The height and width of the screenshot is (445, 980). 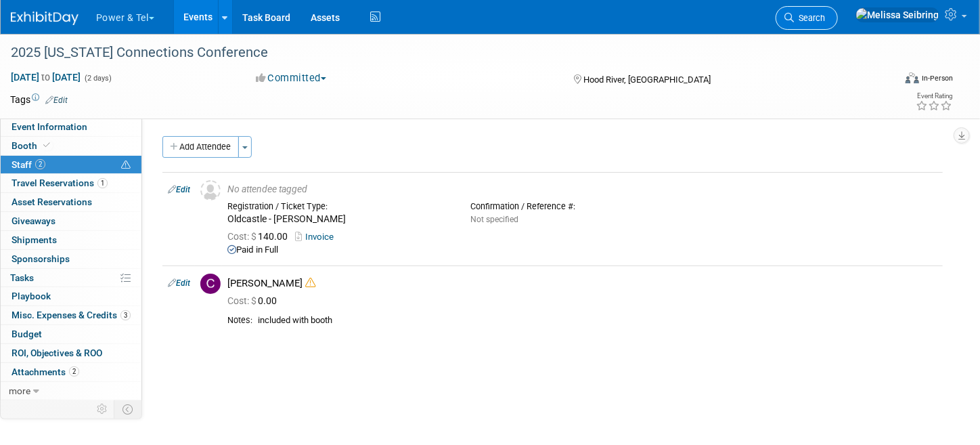 I want to click on img: C.jpg, so click(x=210, y=283).